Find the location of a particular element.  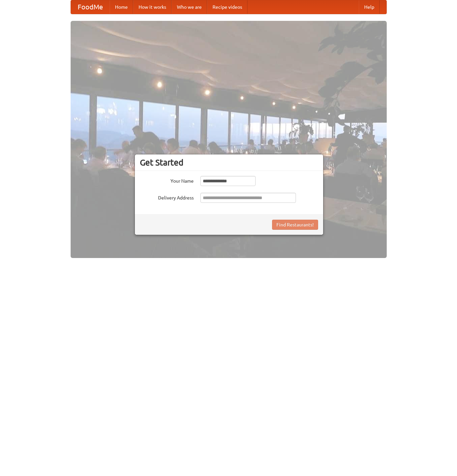

a: FoodMe is located at coordinates (90, 7).